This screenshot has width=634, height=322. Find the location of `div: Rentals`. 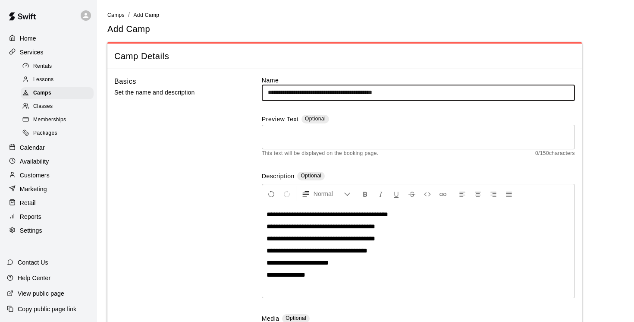

div: Rentals is located at coordinates (57, 66).